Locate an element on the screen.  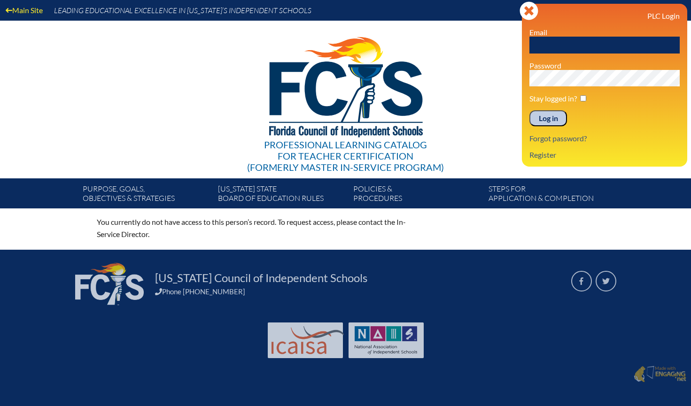
img: FCISlogo221.eps is located at coordinates (345, 85).